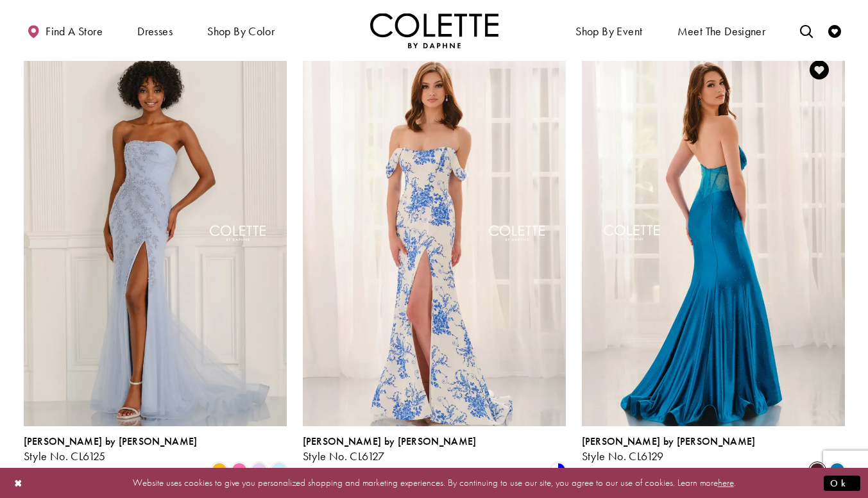  Describe the element at coordinates (819, 70) in the screenshot. I see `a: Add to Wishlist` at that location.